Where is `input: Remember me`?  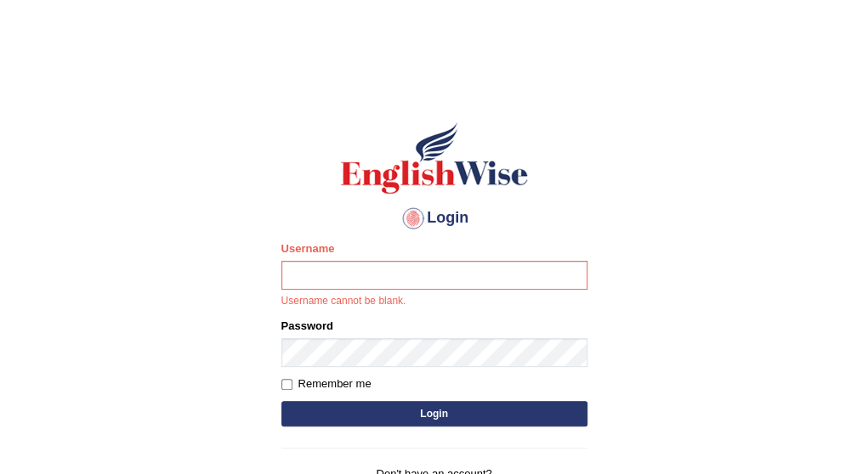
input: Remember me is located at coordinates (286, 384).